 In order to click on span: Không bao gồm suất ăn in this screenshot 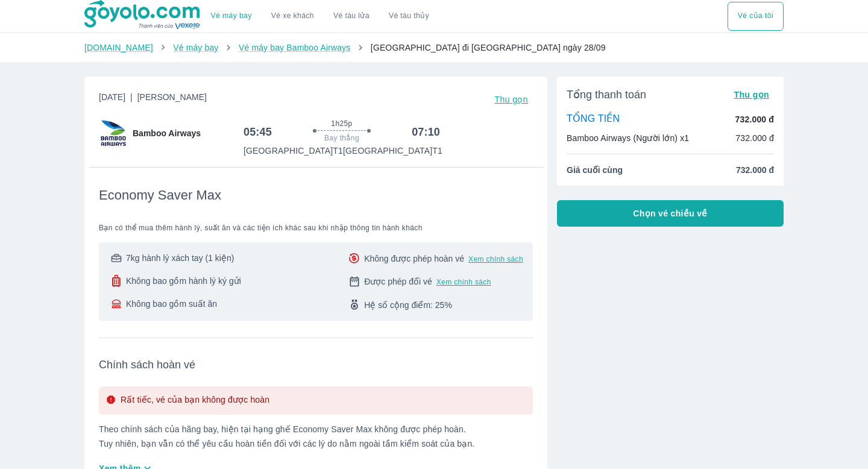, I will do `click(171, 304)`.